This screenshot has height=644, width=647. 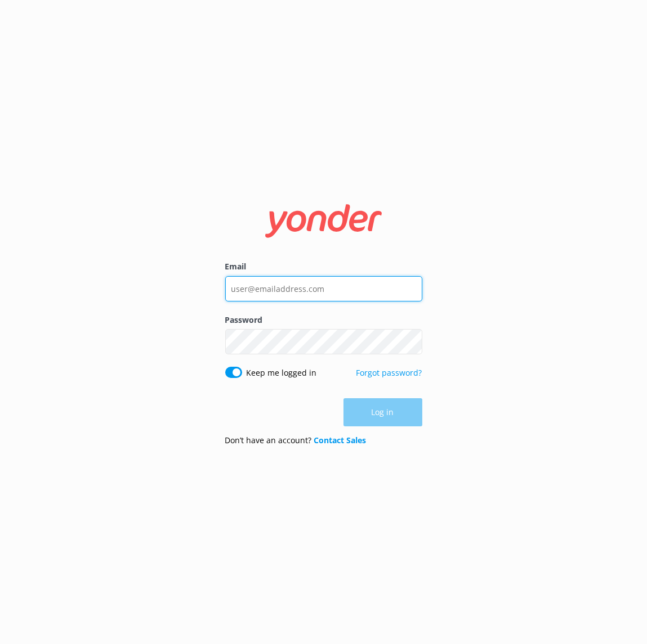 I want to click on button: Show password, so click(x=411, y=342).